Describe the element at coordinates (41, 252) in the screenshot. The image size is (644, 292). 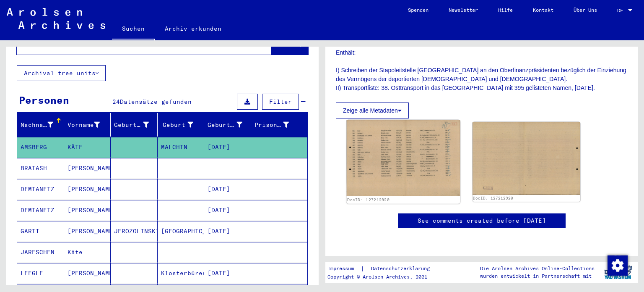
I see `mat-cell: JARESCHEN` at that location.